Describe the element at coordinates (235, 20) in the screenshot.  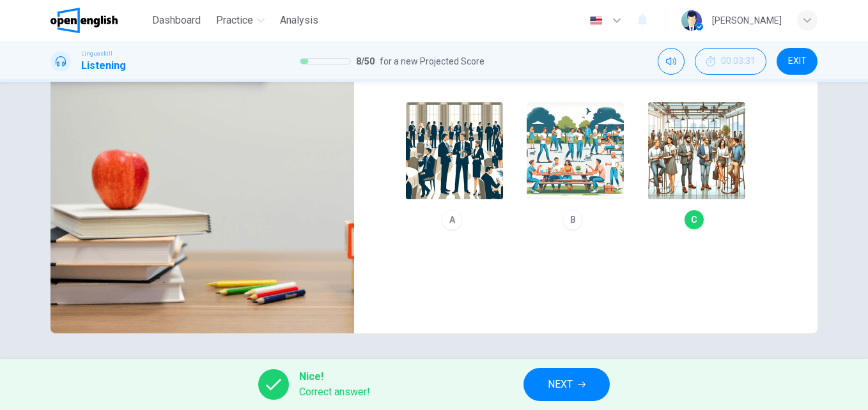
I see `span: Practice` at that location.